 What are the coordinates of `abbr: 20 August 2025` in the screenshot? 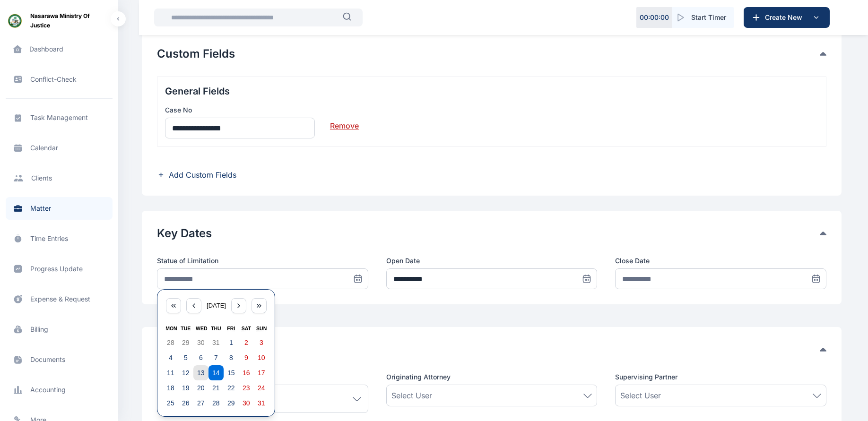 It's located at (201, 388).